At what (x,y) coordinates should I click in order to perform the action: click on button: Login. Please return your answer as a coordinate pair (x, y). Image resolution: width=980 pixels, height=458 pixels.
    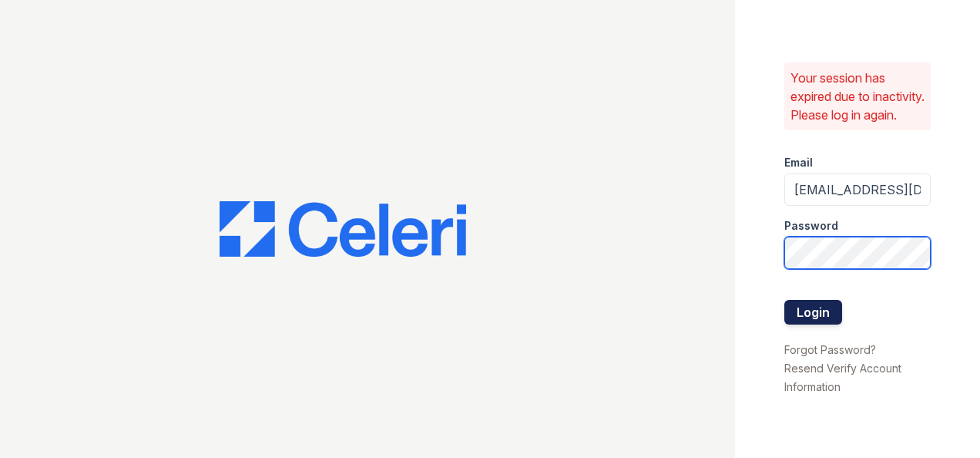
    Looking at the image, I should click on (813, 312).